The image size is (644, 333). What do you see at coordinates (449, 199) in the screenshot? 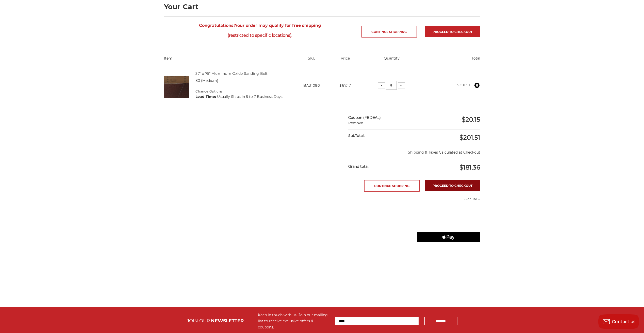
I see `p: -- or use --` at bounding box center [449, 199].